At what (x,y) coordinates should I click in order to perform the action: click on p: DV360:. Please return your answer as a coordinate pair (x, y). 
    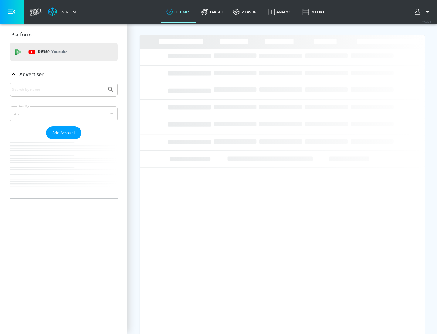
    Looking at the image, I should click on (53, 52).